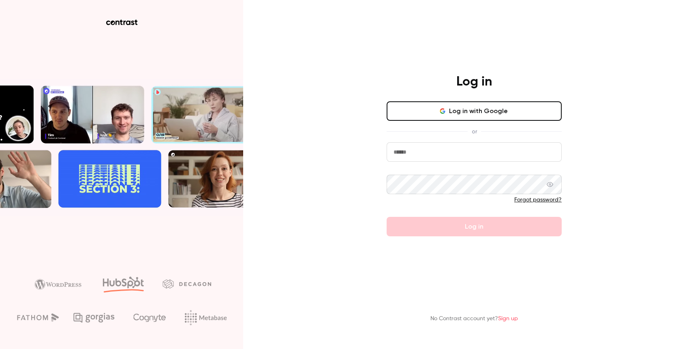 This screenshot has height=349, width=693. What do you see at coordinates (474, 111) in the screenshot?
I see `button: Log in with Google` at bounding box center [474, 111].